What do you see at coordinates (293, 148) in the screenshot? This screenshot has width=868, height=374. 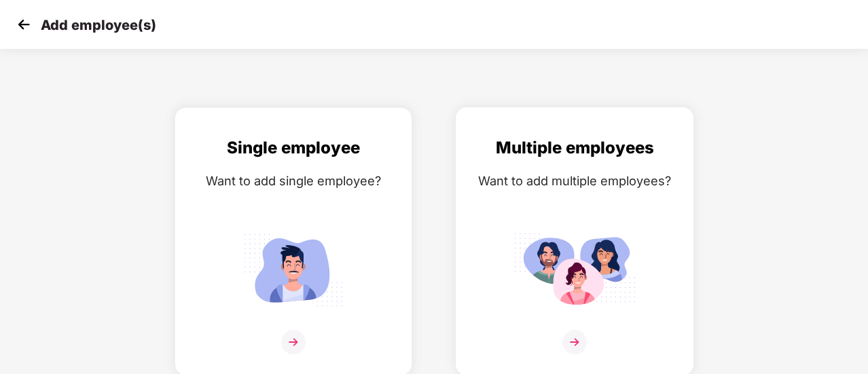 I see `div: Single employee` at bounding box center [293, 148].